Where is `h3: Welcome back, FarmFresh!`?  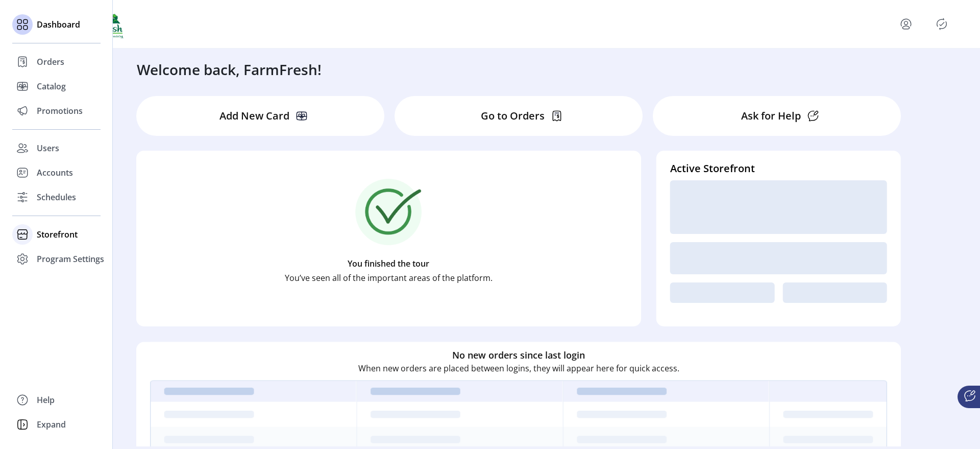
h3: Welcome back, FarmFresh! is located at coordinates (230, 69).